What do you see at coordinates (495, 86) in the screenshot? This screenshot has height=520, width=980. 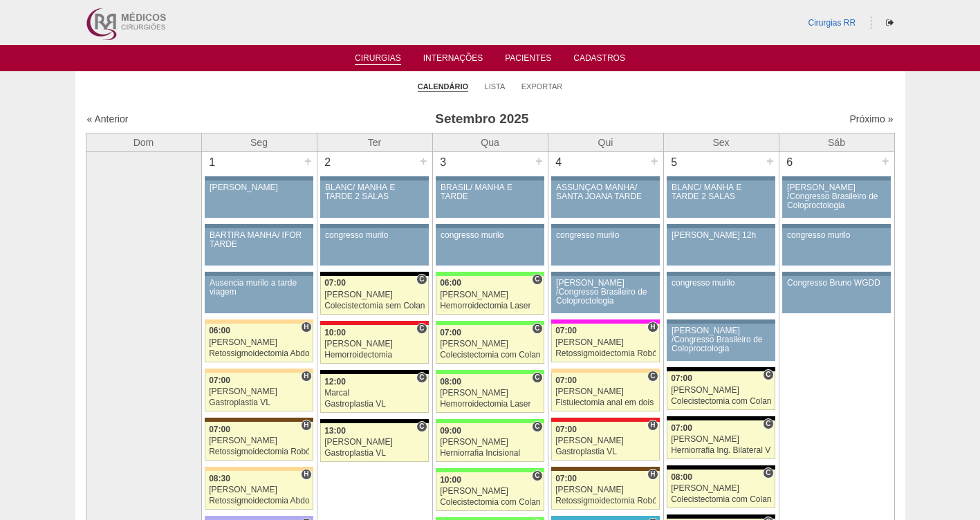 I see `a: Lista` at bounding box center [495, 86].